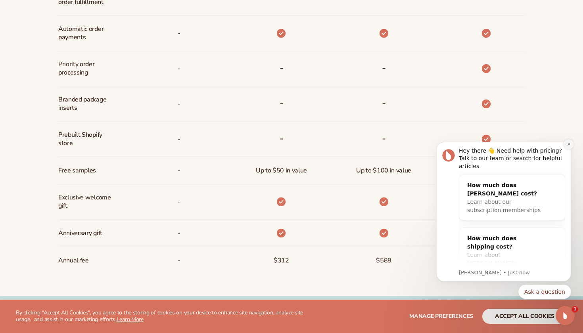  Describe the element at coordinates (383, 170) in the screenshot. I see `span: Up to $100 in value` at that location.